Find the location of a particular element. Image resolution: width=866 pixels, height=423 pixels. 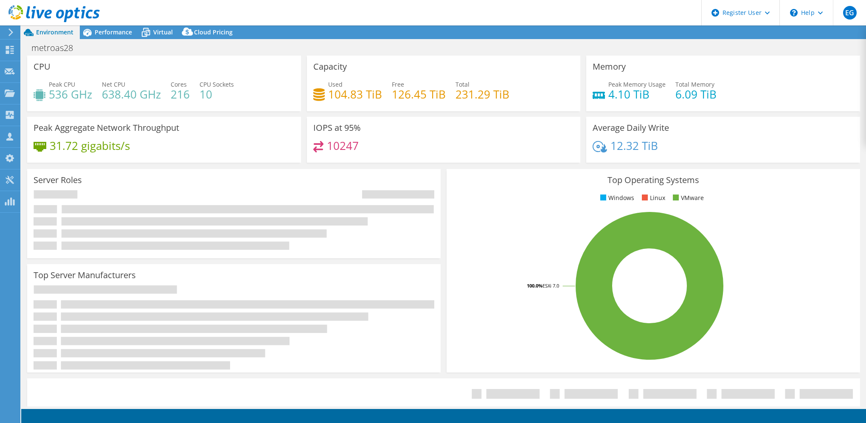

h4: 4.10 TiB is located at coordinates (636, 94).